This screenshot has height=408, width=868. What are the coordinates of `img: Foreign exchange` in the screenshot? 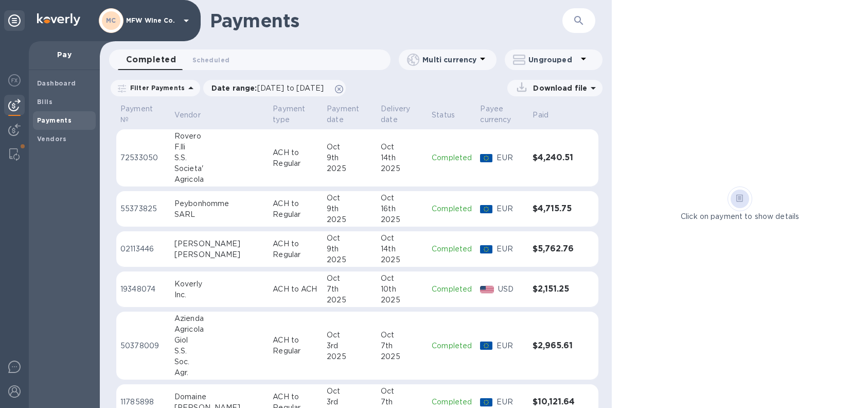 It's located at (15, 80).